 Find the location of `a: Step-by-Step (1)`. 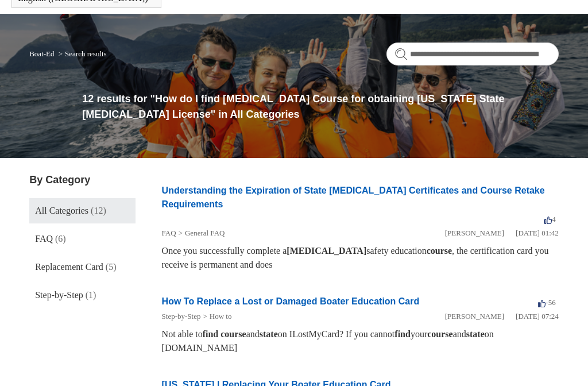

a: Step-by-Step (1) is located at coordinates (82, 295).